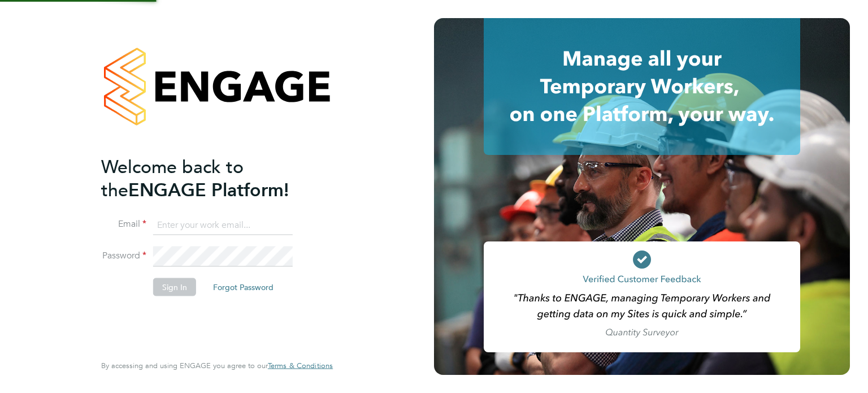 The image size is (868, 393). Describe the element at coordinates (124, 256) in the screenshot. I see `label: Password` at that location.